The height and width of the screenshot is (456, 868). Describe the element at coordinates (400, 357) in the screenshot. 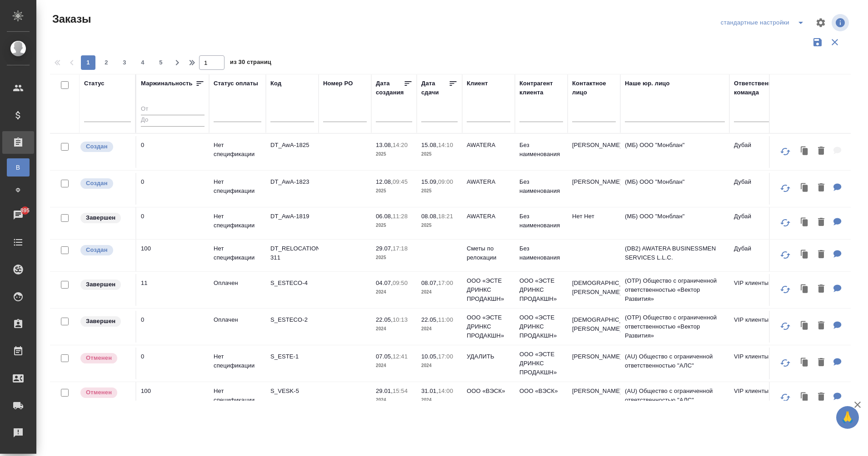

I see `p: 12:41` at that location.